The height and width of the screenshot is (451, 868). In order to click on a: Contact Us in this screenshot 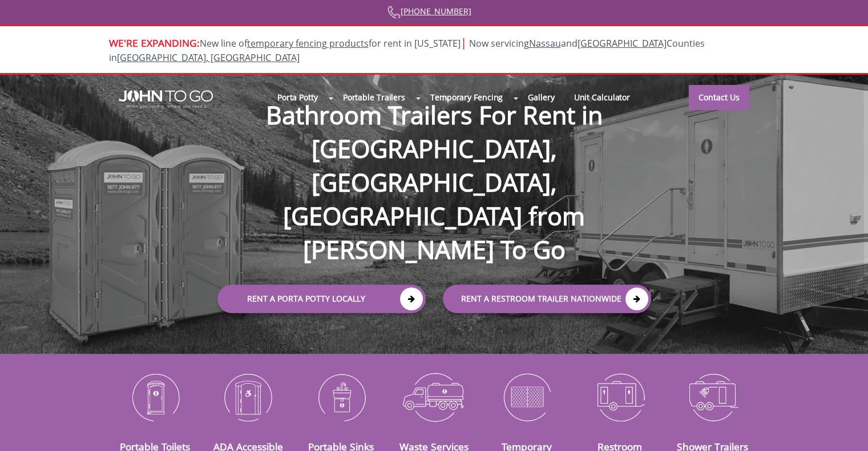, I will do `click(719, 97)`.